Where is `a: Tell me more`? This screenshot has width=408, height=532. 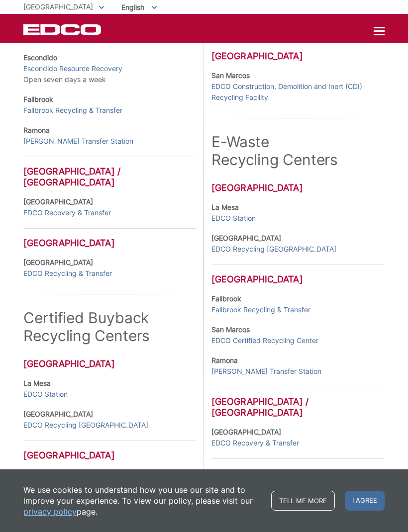
a: Tell me more is located at coordinates (303, 501).